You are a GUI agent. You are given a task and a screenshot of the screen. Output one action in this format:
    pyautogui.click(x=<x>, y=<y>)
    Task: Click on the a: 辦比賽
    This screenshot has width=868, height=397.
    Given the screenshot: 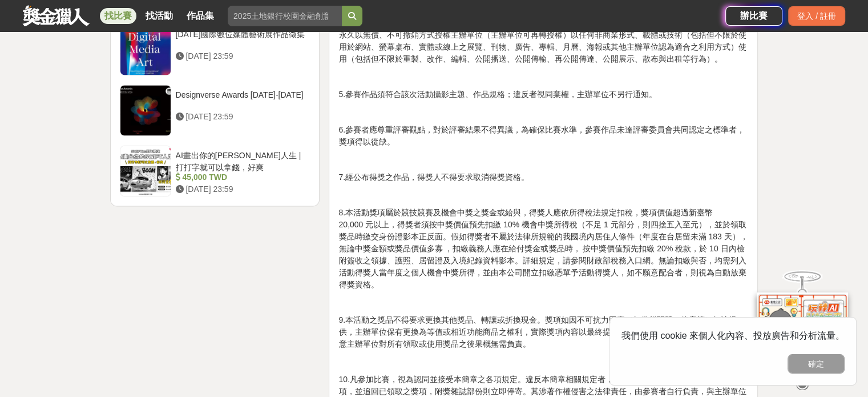 What is the action you would take?
    pyautogui.click(x=754, y=16)
    